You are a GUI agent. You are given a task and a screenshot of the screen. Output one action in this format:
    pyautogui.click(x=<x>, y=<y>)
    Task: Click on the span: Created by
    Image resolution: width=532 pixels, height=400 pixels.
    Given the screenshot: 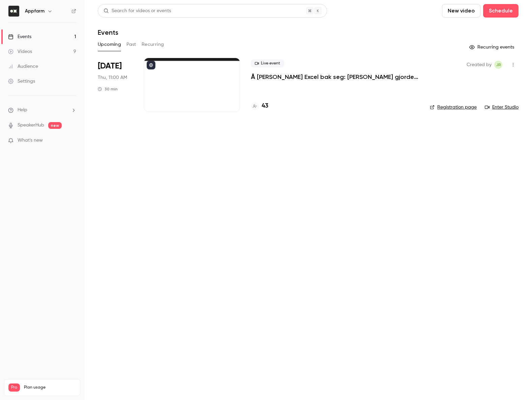 What is the action you would take?
    pyautogui.click(x=479, y=65)
    